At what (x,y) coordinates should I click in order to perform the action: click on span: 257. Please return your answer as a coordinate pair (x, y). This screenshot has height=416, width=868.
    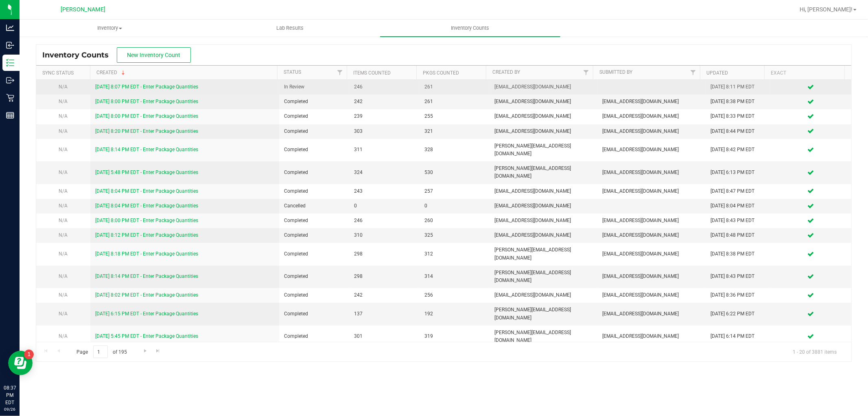
    Looking at the image, I should click on (455, 191).